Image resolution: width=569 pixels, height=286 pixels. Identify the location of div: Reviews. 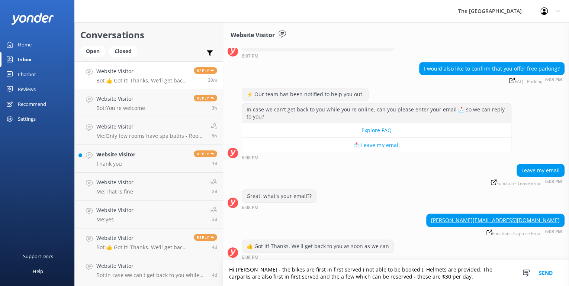
(27, 89).